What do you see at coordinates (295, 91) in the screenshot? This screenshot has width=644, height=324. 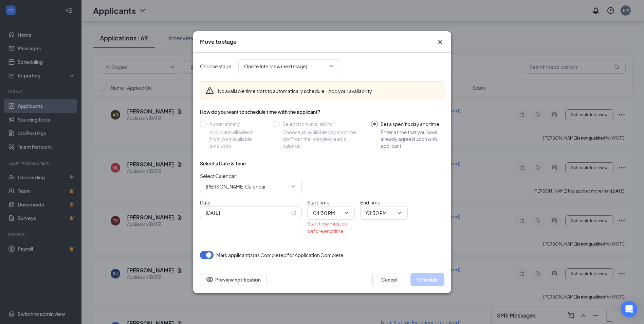 I see `div: No available time slots to automatically schedule.` at bounding box center [295, 91].